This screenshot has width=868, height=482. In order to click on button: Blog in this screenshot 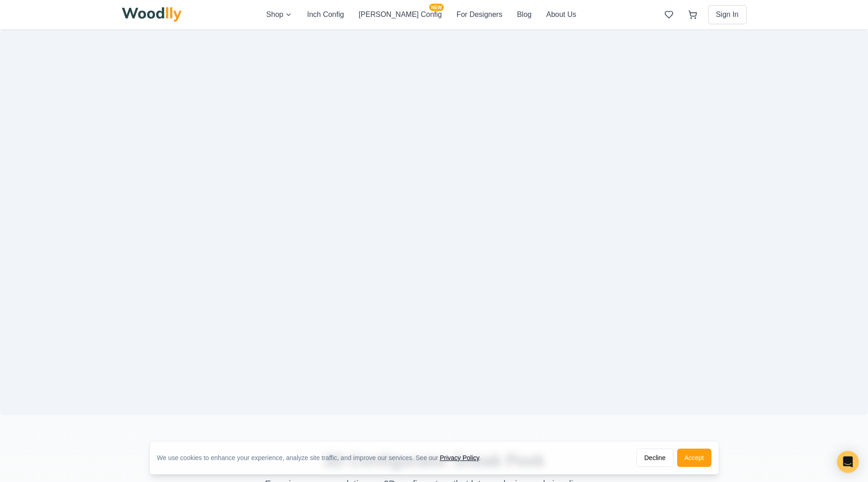, I will do `click(524, 15)`.